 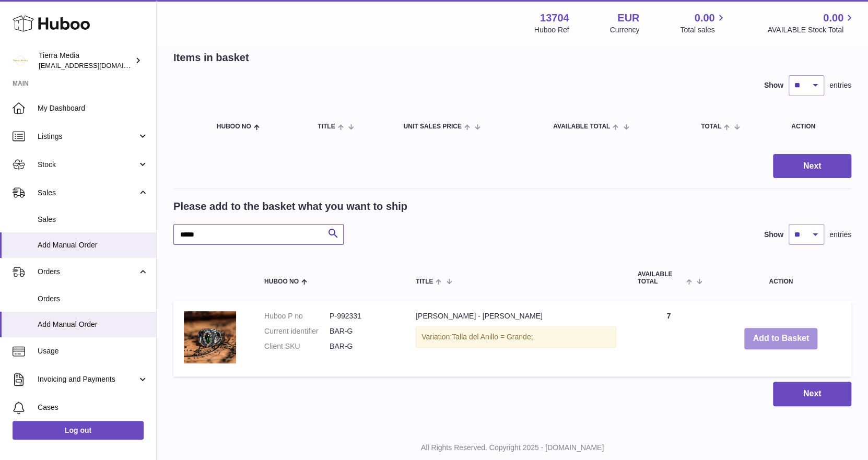 I want to click on td: 7, so click(x=669, y=338).